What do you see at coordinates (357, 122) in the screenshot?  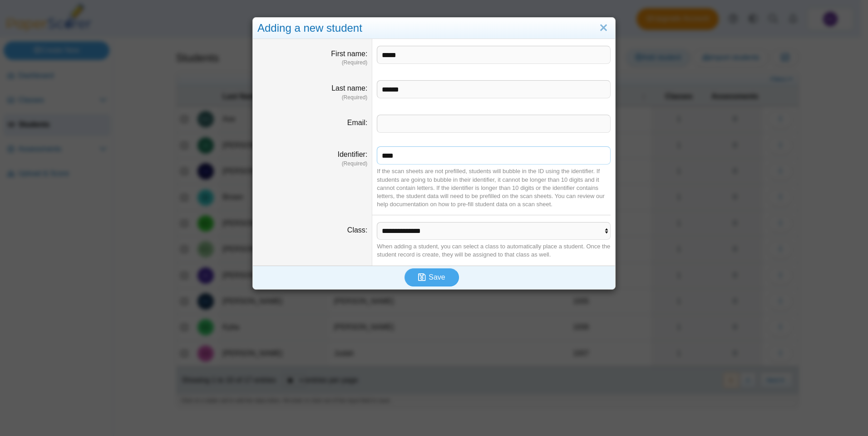 I see `label: Email` at bounding box center [357, 122].